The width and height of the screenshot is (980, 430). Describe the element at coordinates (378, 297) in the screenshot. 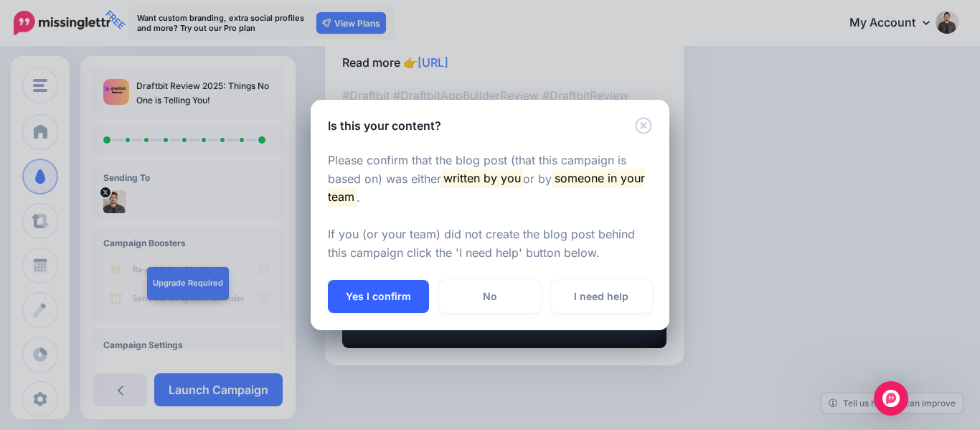

I see `button: Yes I confirm` at that location.